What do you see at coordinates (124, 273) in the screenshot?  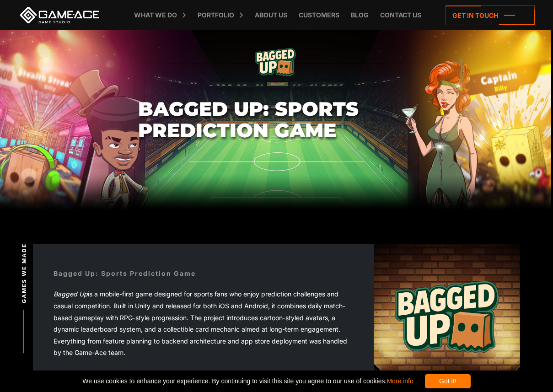 I see `div: Bagged Up: Sports Prediction Game` at bounding box center [124, 273].